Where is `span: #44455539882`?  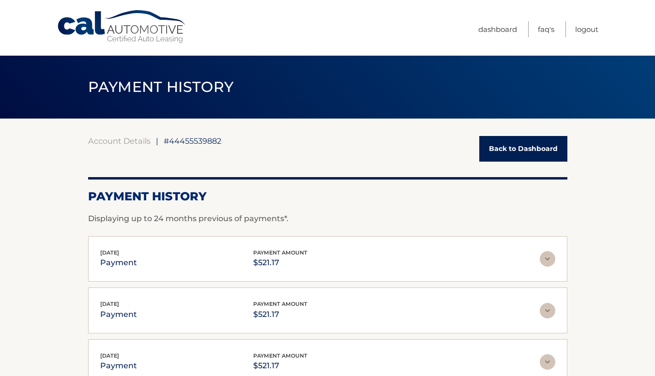 span: #44455539882 is located at coordinates (192, 141).